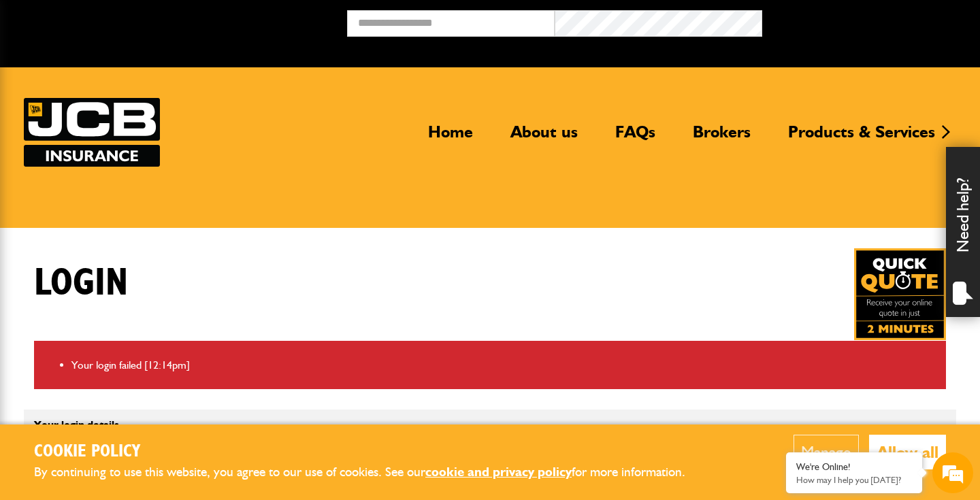 This screenshot has width=980, height=500. I want to click on a: FAQs, so click(635, 138).